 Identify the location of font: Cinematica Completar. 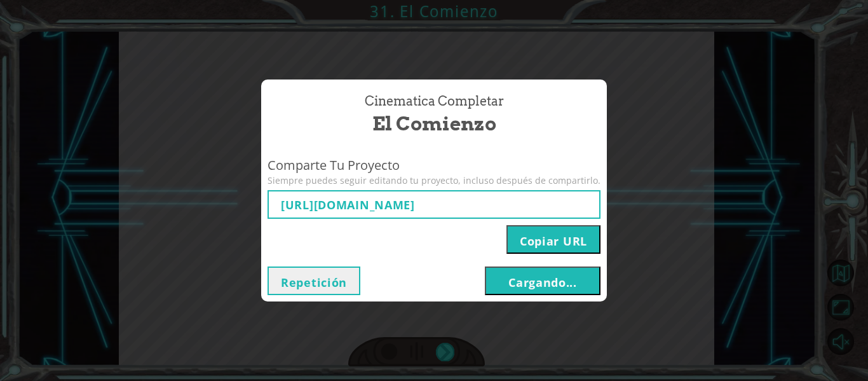
(434, 101).